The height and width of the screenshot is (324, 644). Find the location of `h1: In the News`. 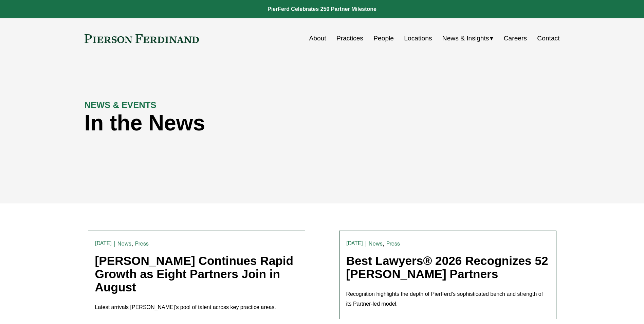

h1: In the News is located at coordinates (263, 123).